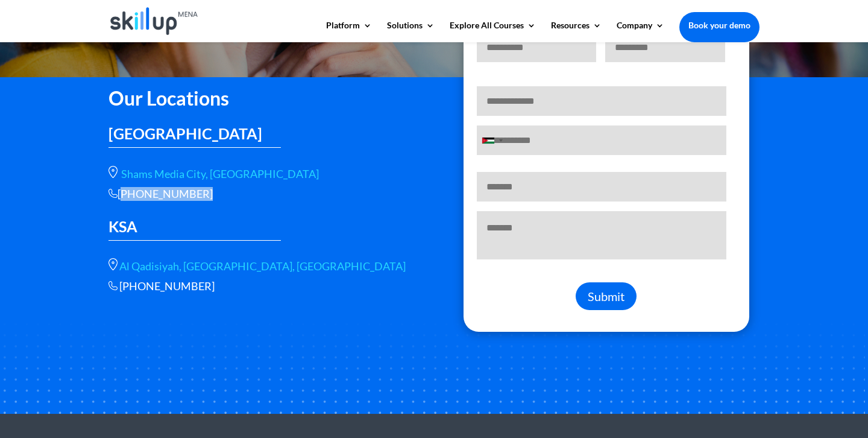  I want to click on img: Skillup Mena, so click(153, 21).